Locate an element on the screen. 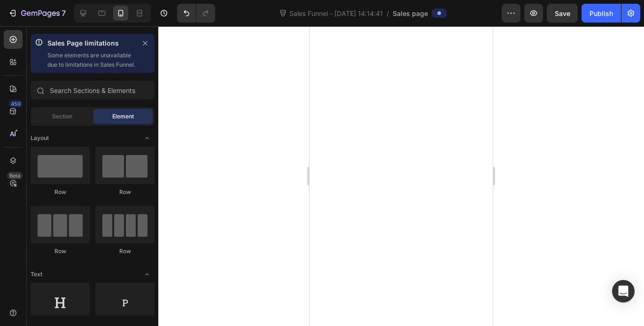 Image resolution: width=644 pixels, height=326 pixels. div: 450 is located at coordinates (16, 103).